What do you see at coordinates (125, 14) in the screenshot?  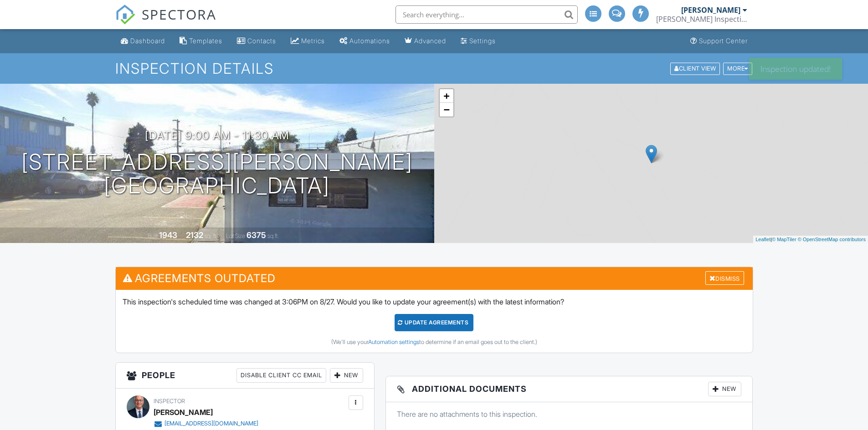 I see `img: The Best Home Inspection Software - Spectora` at bounding box center [125, 14].